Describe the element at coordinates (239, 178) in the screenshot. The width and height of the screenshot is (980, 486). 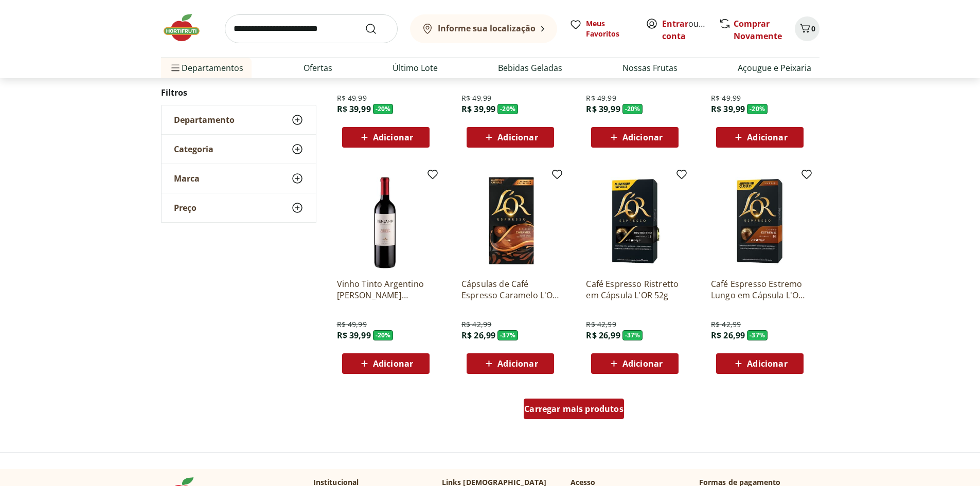
I see `button: Marca` at that location.